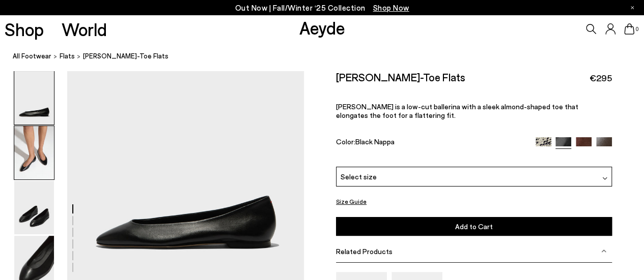 This screenshot has height=280, width=644. Describe the element at coordinates (24, 29) in the screenshot. I see `a: Shop` at that location.